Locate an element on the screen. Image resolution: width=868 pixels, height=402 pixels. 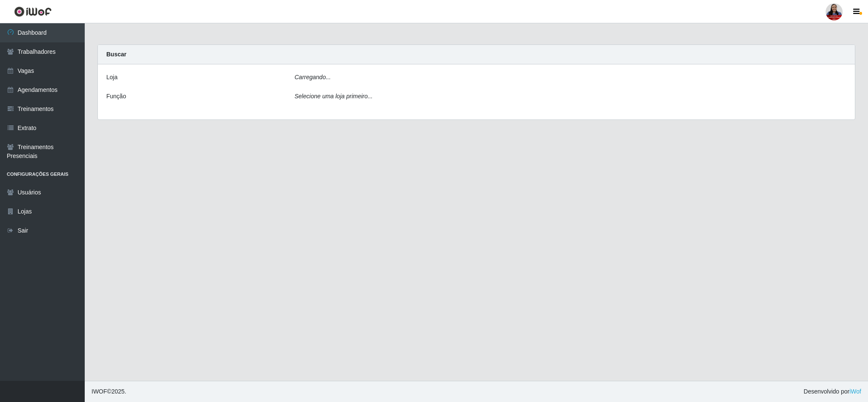
img: CoreUI Logo is located at coordinates (32, 12).